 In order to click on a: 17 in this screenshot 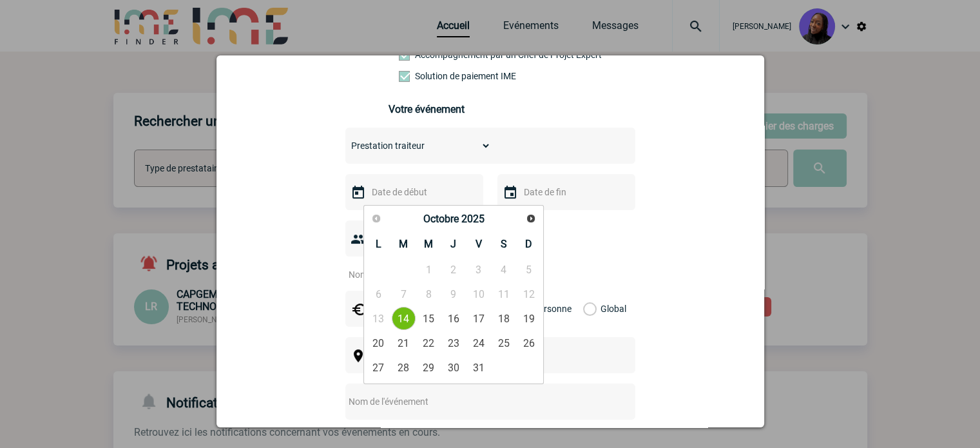, I will do `click(478, 319)`.